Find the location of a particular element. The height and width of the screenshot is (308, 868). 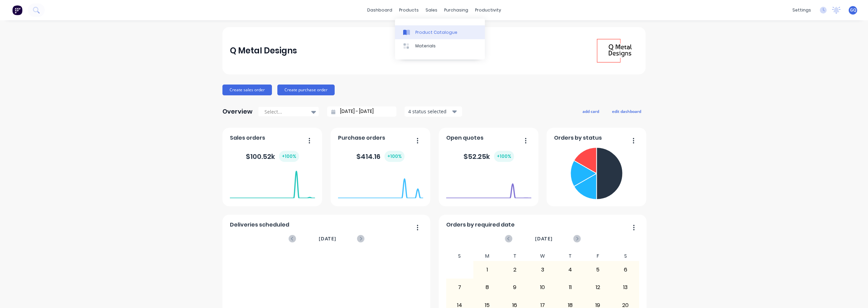

a: dashboard is located at coordinates (380, 10).